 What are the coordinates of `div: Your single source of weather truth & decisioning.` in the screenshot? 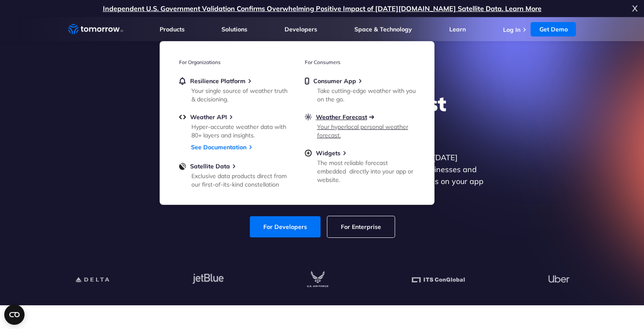 It's located at (241, 95).